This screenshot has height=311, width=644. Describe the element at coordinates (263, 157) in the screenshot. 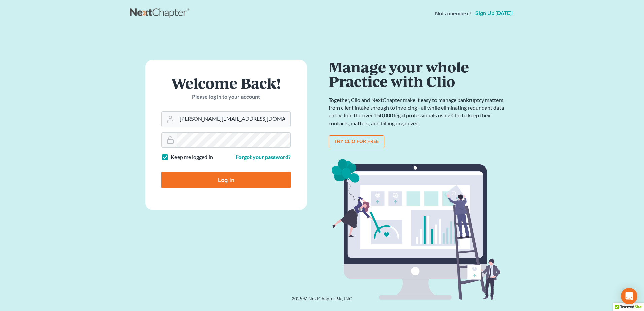

I see `a: Forgot your password?` at that location.